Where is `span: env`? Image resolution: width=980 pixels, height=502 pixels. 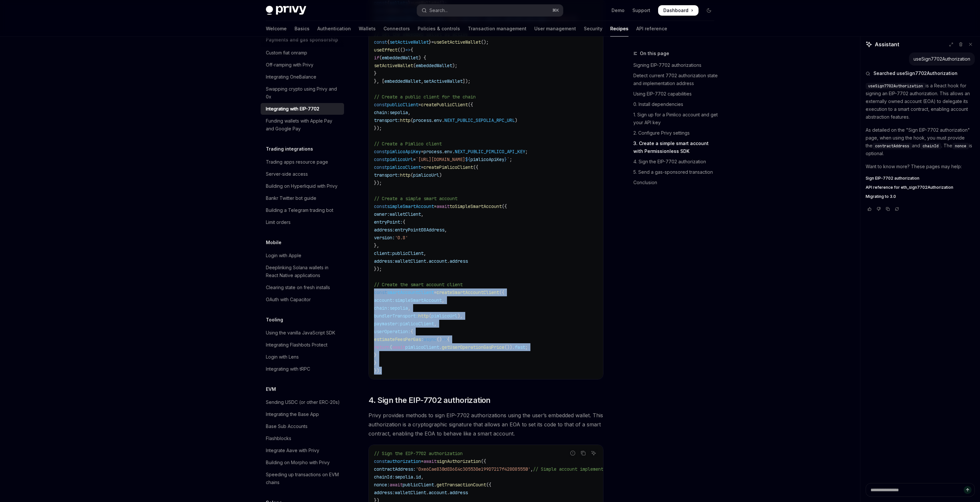 span: env is located at coordinates (448, 152).